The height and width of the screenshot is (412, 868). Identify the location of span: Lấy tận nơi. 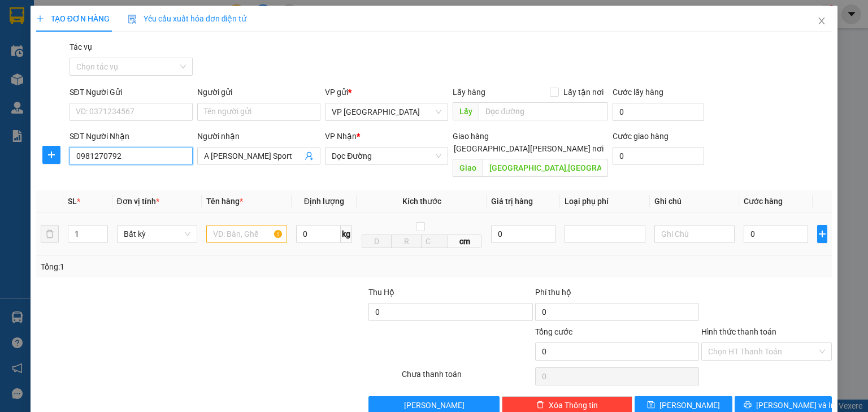
(583, 92).